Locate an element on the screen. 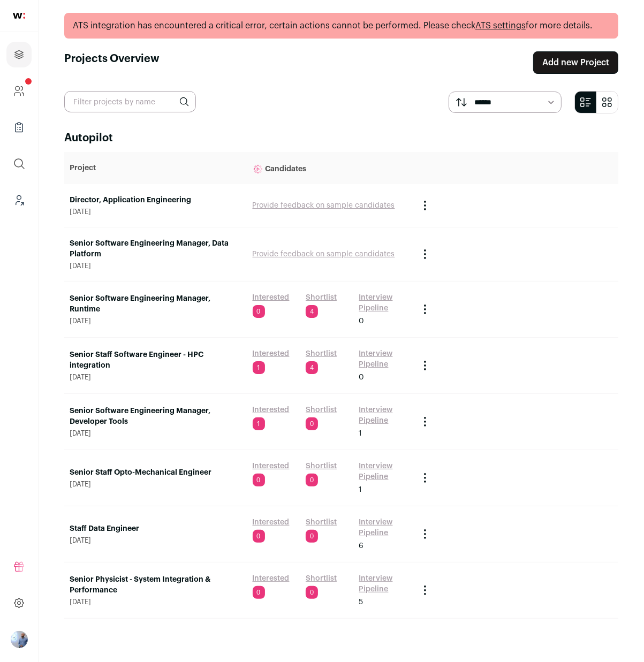 This screenshot has height=662, width=644. a: Add new Project is located at coordinates (575, 62).